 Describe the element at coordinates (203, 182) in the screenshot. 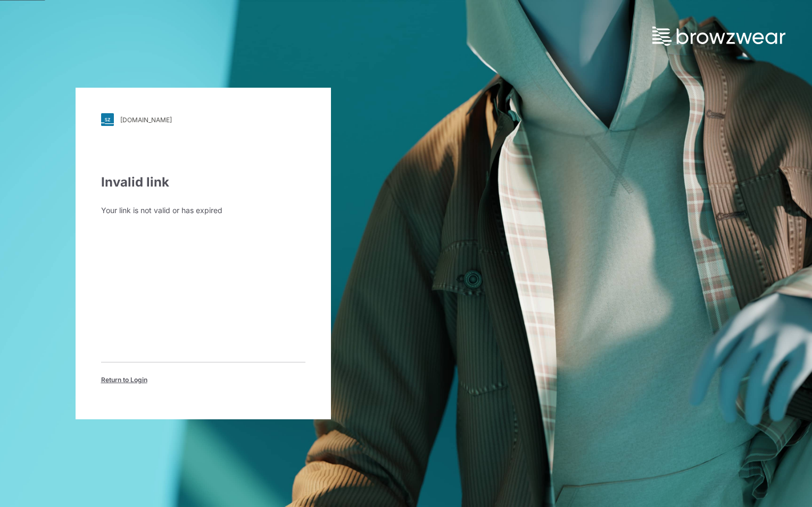

I see `div: Invalid link` at that location.